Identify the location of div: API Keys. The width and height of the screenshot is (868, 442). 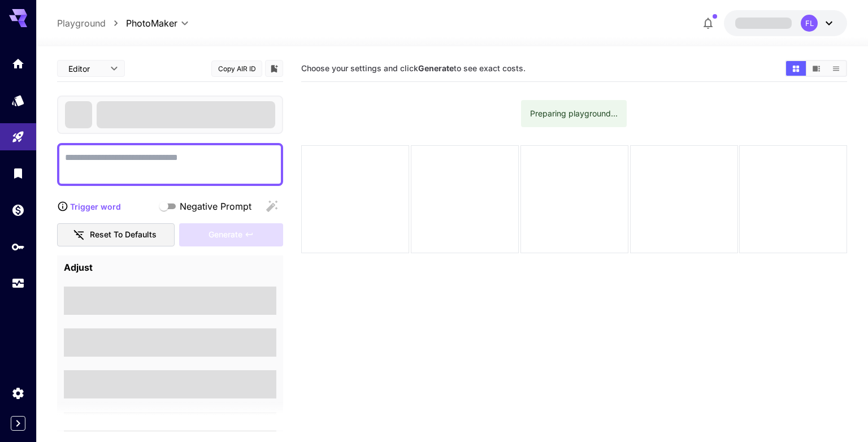
(18, 247).